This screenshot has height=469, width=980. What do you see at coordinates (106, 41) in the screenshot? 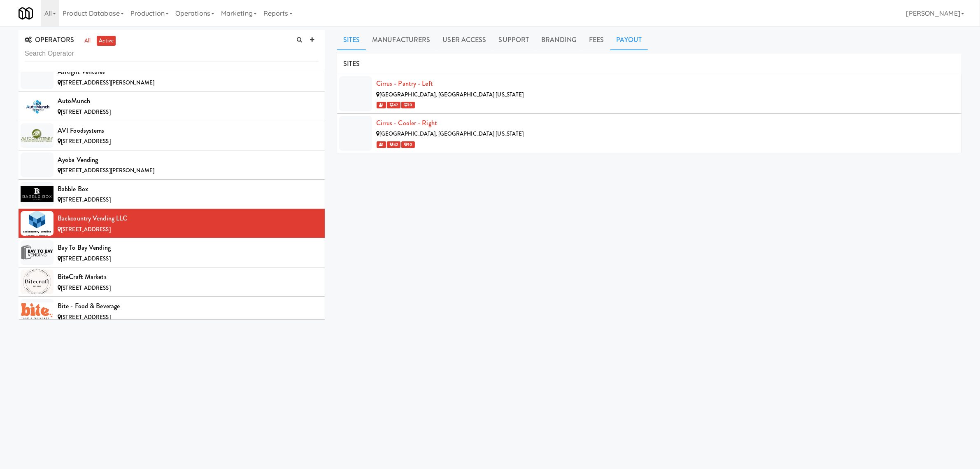
I see `a: active` at bounding box center [106, 41].